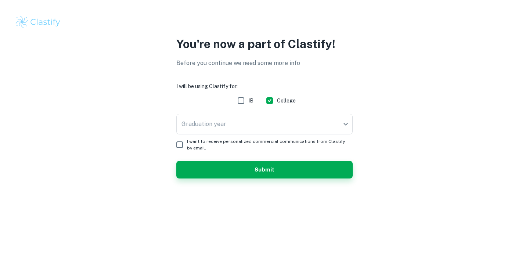 The height and width of the screenshot is (267, 529). I want to click on span: I want to receive personalized commercial communications from Clastify by email., so click(267, 145).